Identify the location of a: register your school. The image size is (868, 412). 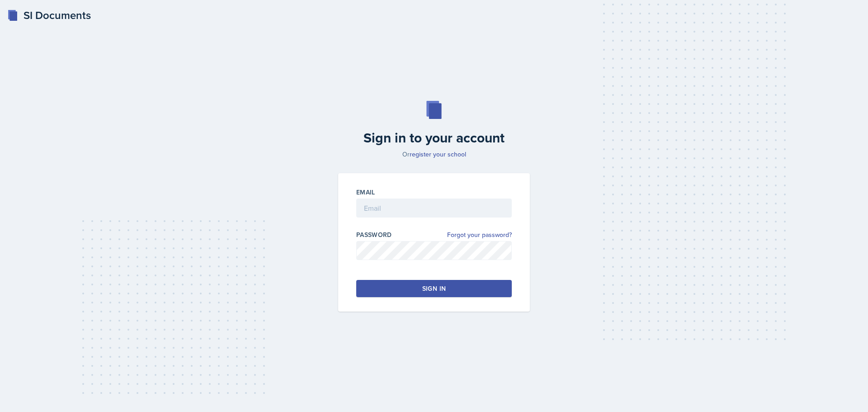
(438, 154).